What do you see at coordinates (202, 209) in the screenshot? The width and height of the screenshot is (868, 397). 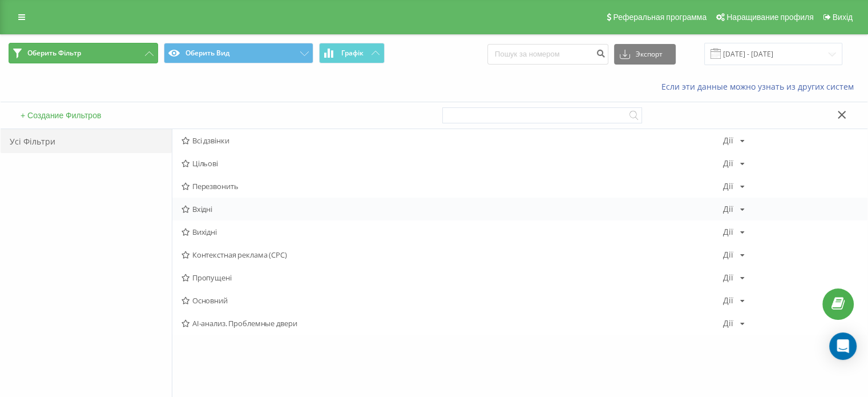 I see `font: Вхідні` at bounding box center [202, 209].